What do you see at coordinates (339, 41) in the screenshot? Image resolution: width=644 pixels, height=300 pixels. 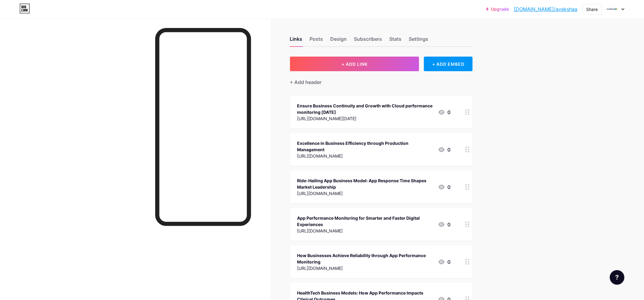 I see `div: Design` at bounding box center [339, 41].